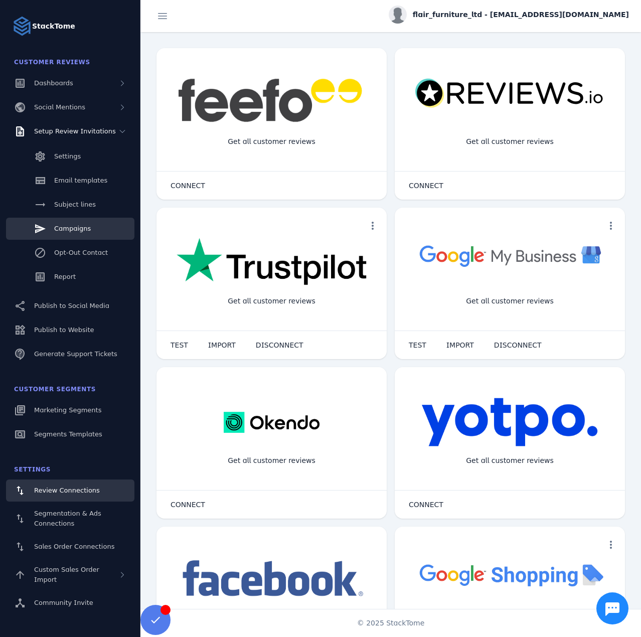  What do you see at coordinates (398, 15) in the screenshot?
I see `img: profile.jpg` at bounding box center [398, 15].